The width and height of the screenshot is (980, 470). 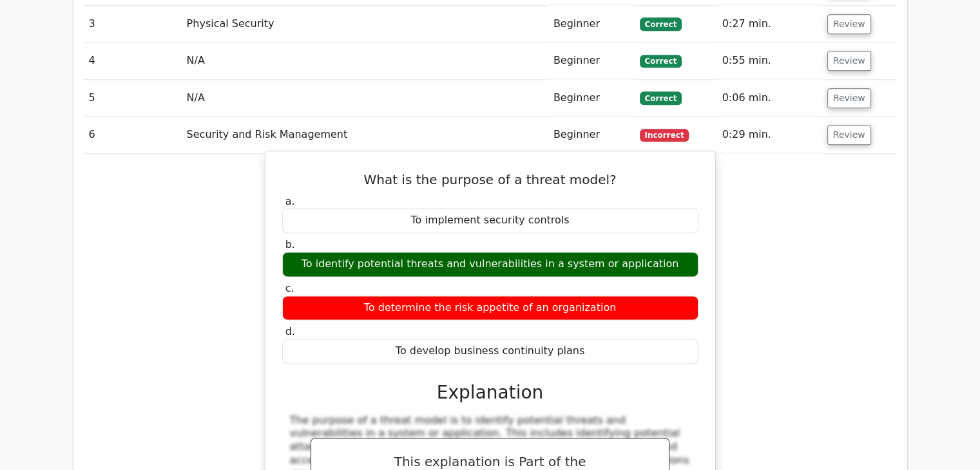 What do you see at coordinates (769, 61) in the screenshot?
I see `td: 0:55 min.` at bounding box center [769, 61].